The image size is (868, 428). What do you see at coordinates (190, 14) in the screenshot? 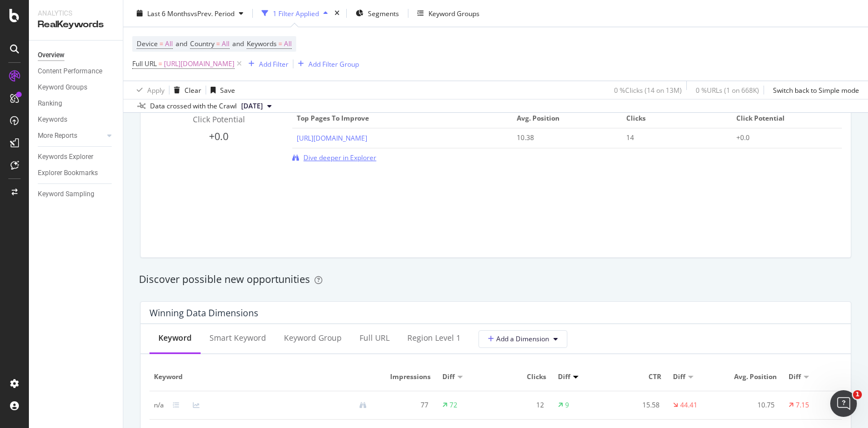
I see `button: Last 6 MonthsvsPrev. Period` at bounding box center [190, 14].